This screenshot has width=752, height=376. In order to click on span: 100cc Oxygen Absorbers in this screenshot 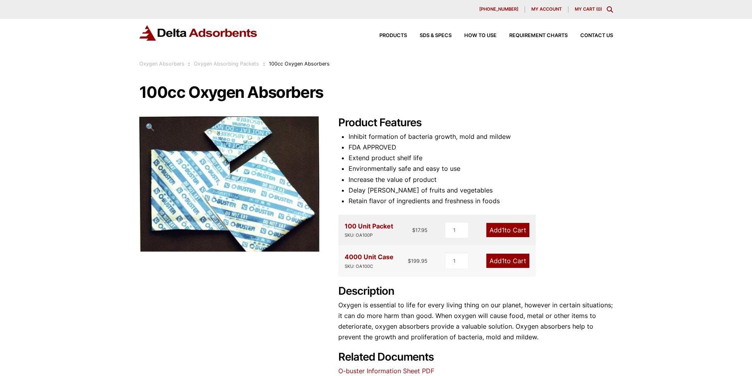, I will do `click(299, 64)`.